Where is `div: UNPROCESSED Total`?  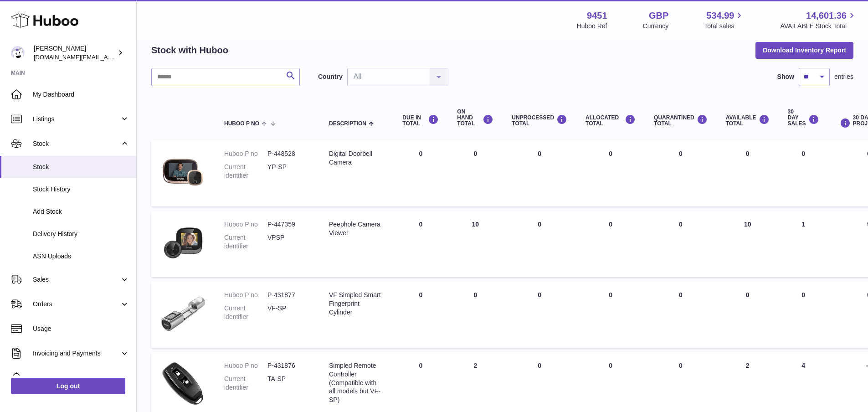
div: UNPROCESSED Total is located at coordinates (539, 120).